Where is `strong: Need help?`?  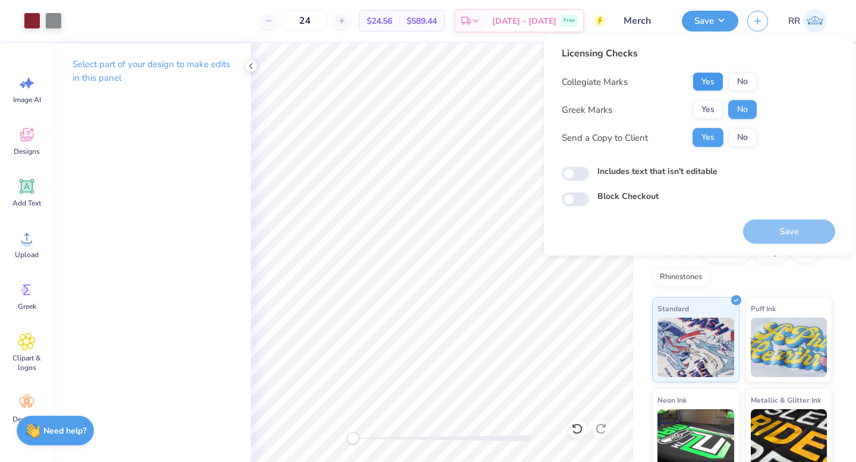
strong: Need help? is located at coordinates (65, 431).